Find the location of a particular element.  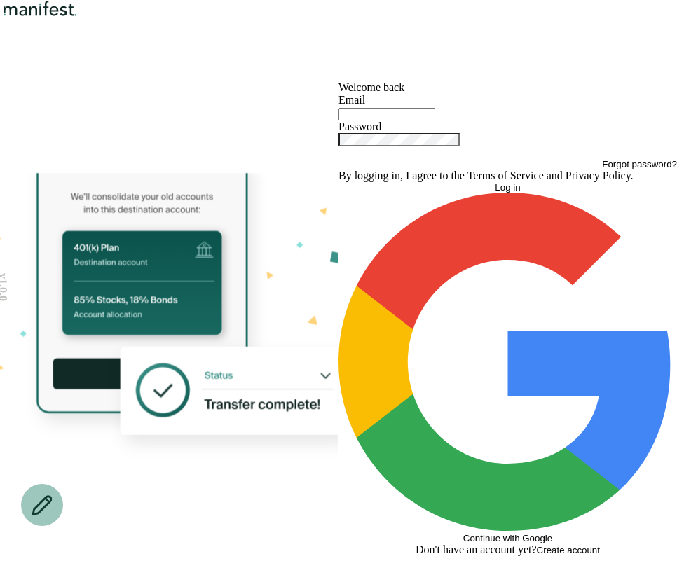

button: Log in is located at coordinates (507, 187).